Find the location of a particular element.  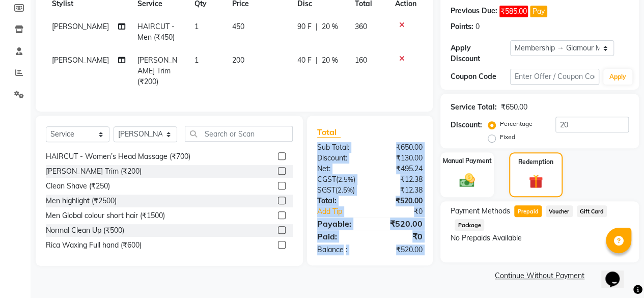

label: Percentage is located at coordinates (516, 124).